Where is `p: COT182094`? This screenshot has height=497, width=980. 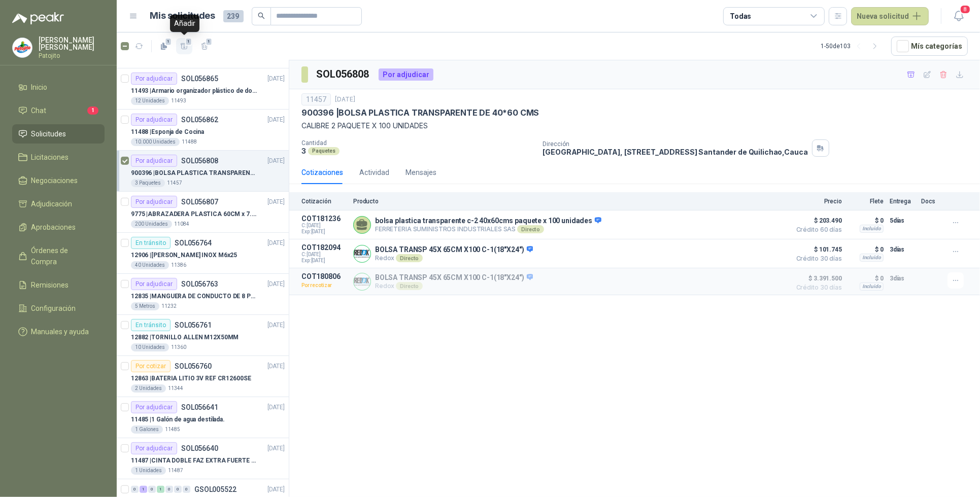 p: COT182094 is located at coordinates (324, 248).